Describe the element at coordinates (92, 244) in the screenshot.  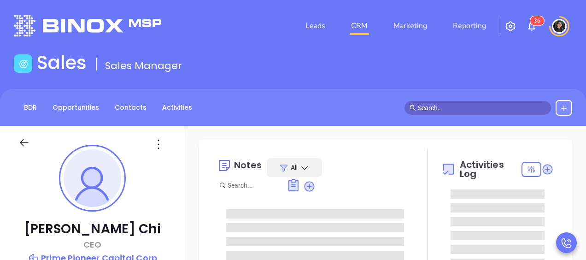
I see `p: CEO` at that location.